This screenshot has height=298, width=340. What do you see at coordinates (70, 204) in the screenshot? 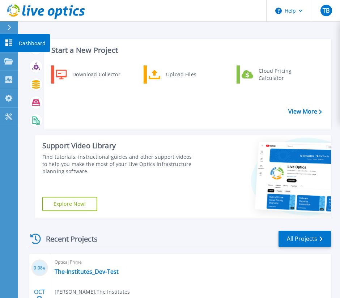
I see `a: Explore Now!` at bounding box center [70, 204].